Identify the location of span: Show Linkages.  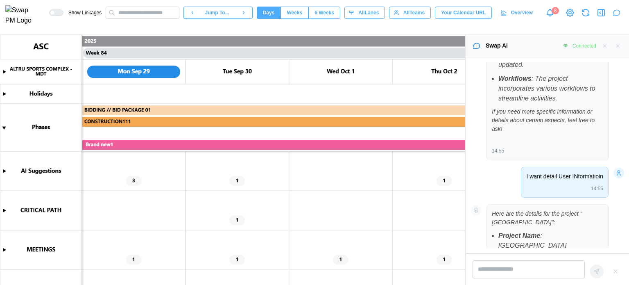
(82, 13).